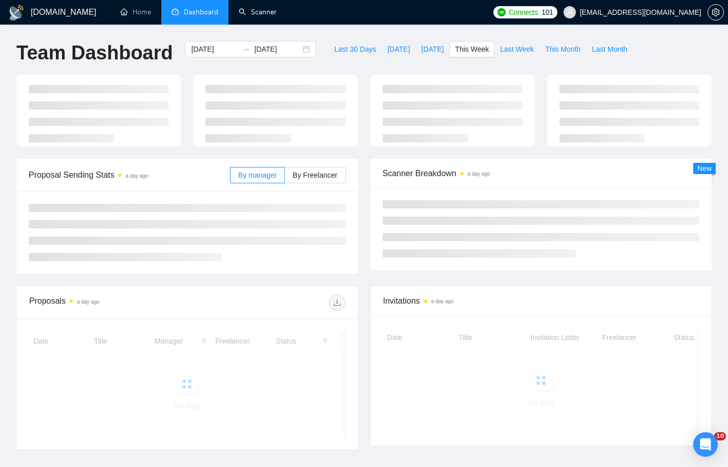  I want to click on img: upwork-logo.png, so click(502, 12).